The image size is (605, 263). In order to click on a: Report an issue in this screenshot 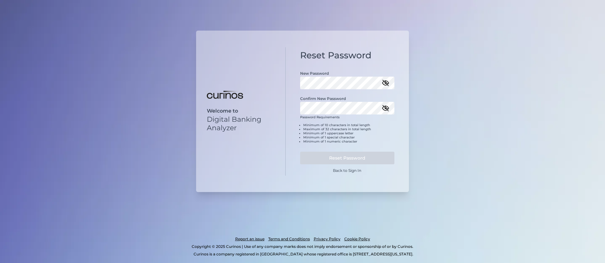, I will do `click(250, 239)`.